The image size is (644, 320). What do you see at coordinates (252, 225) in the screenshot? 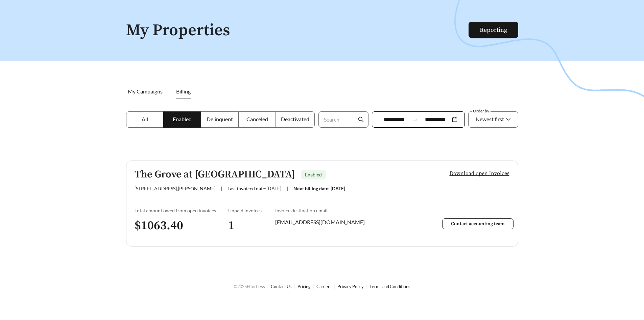
I see `h3: 1` at bounding box center [252, 225].